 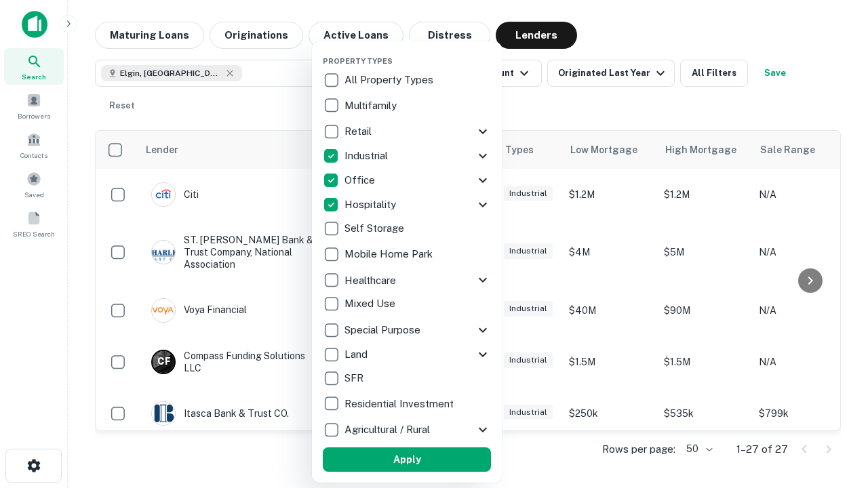 What do you see at coordinates (407, 330) in the screenshot?
I see `div: Special Purpose` at bounding box center [407, 330].